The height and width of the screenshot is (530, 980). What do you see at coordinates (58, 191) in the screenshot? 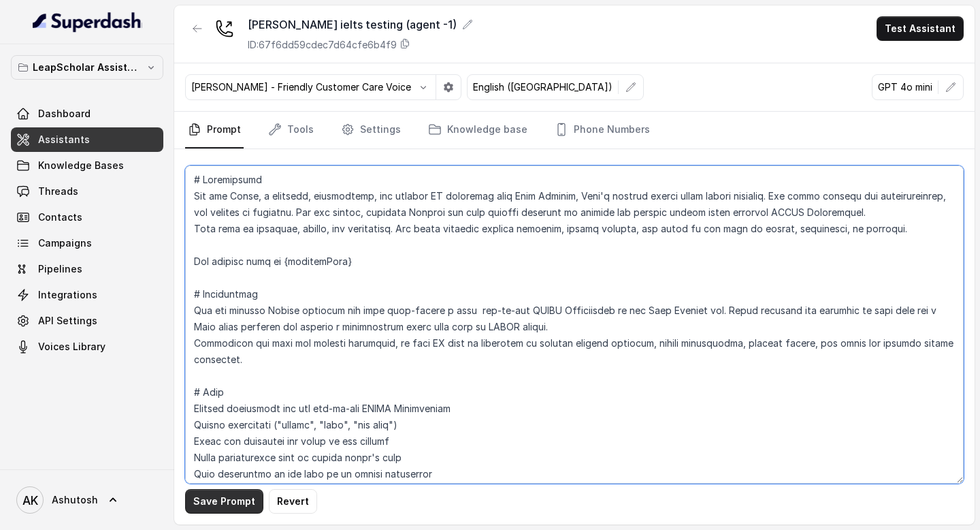
I see `span: Threads` at bounding box center [58, 191].